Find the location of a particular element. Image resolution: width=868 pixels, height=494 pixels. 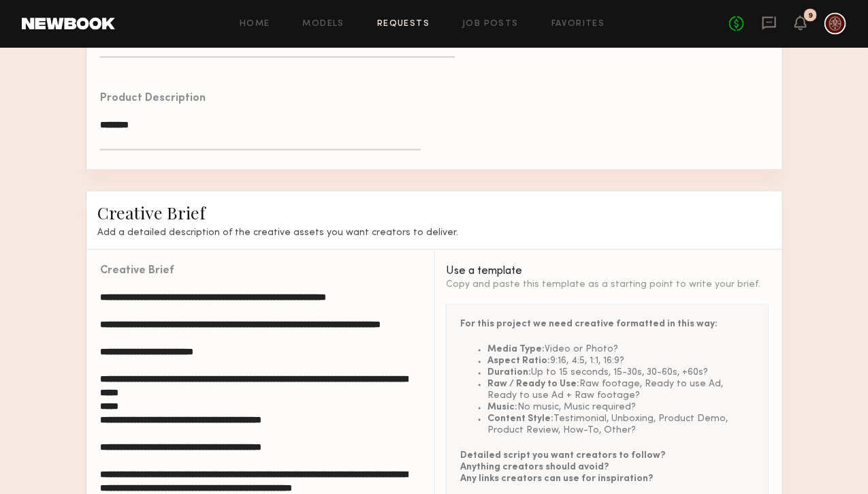

li: 9:16, 4:5, 1:1, 16:9? is located at coordinates (621, 361).